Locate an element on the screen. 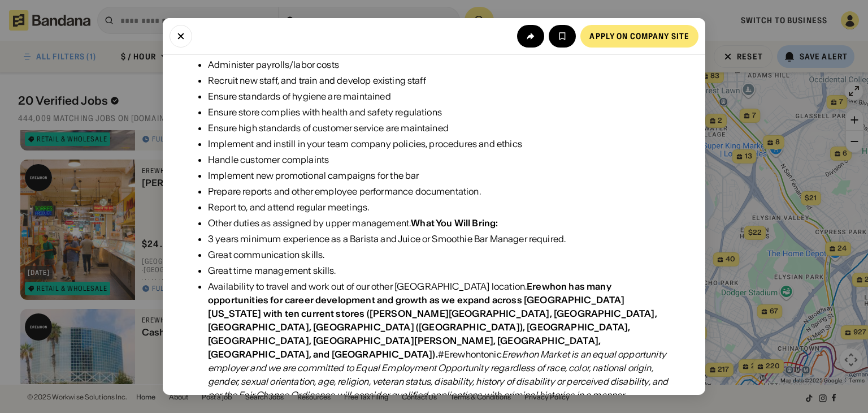 This screenshot has height=413, width=868. div: Administer payrolls/labor costs is located at coordinates (438, 65).